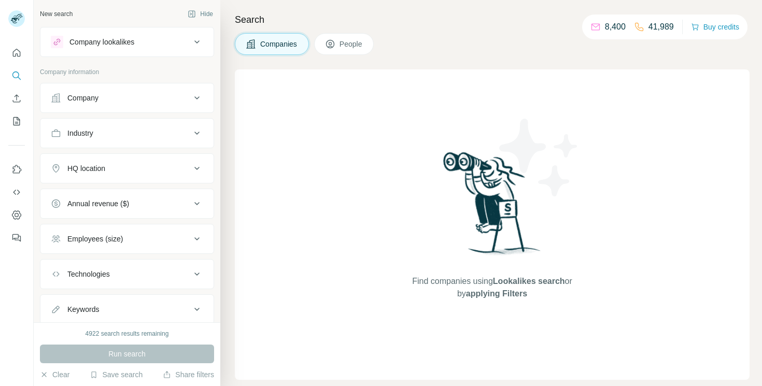 This screenshot has height=386, width=762. What do you see at coordinates (127, 169) in the screenshot?
I see `button: HQ location` at bounding box center [127, 169].